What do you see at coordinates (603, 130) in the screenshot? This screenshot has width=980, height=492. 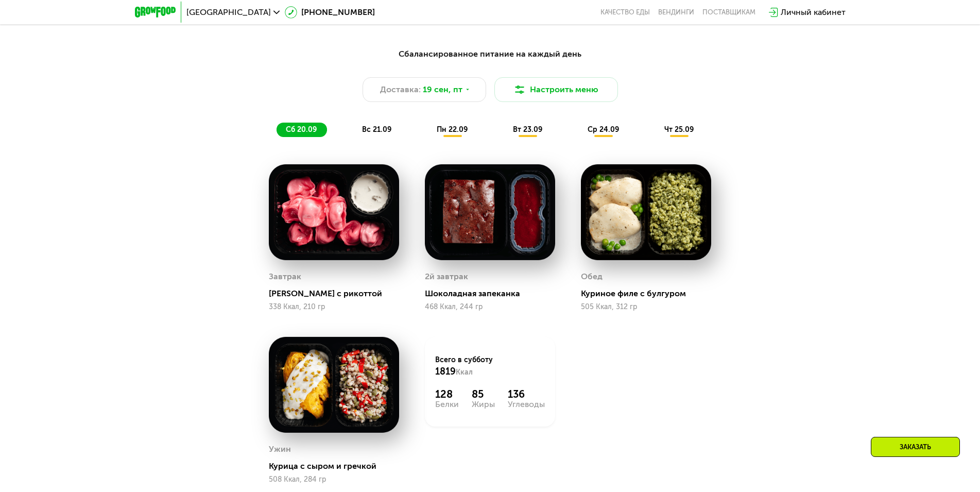 I see `span: ср 24.09` at bounding box center [603, 130].